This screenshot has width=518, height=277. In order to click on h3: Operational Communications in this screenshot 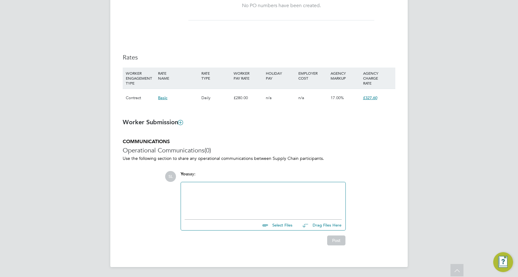, I will do `click(259, 150)`.